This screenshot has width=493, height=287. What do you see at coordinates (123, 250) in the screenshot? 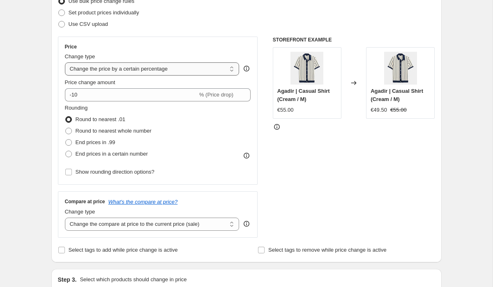
I see `span: Select tags to add while price change is active` at bounding box center [123, 250].